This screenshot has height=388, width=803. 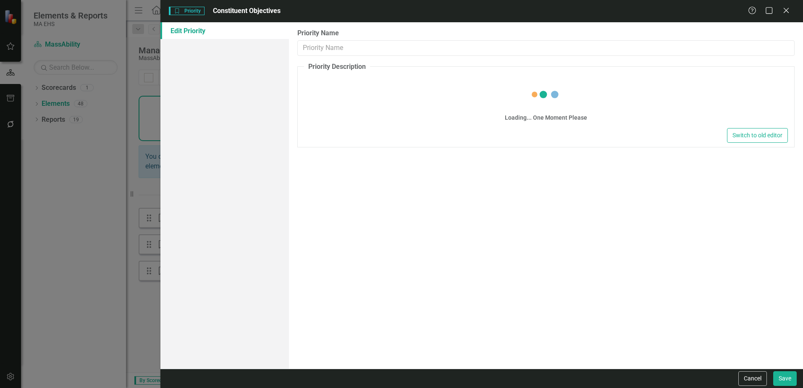 What do you see at coordinates (785, 379) in the screenshot?
I see `button: Save` at bounding box center [785, 379].